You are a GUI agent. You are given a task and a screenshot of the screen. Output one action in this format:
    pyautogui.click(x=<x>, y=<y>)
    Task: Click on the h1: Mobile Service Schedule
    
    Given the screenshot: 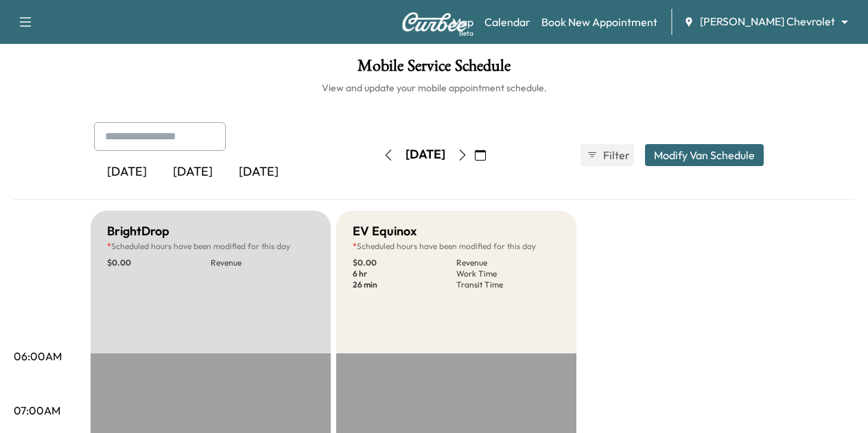 What is the action you would take?
    pyautogui.click(x=434, y=70)
    